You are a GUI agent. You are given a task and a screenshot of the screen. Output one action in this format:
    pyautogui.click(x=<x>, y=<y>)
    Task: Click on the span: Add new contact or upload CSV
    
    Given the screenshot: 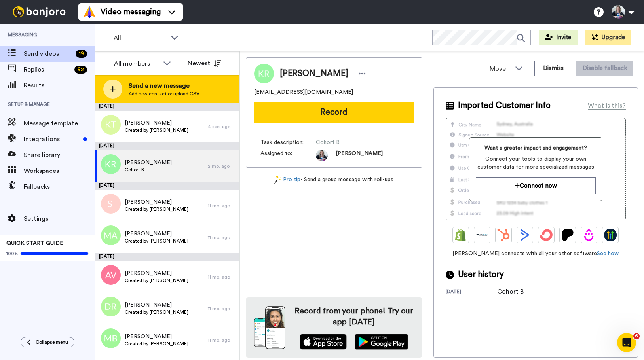 What is the action you would take?
    pyautogui.click(x=164, y=94)
    